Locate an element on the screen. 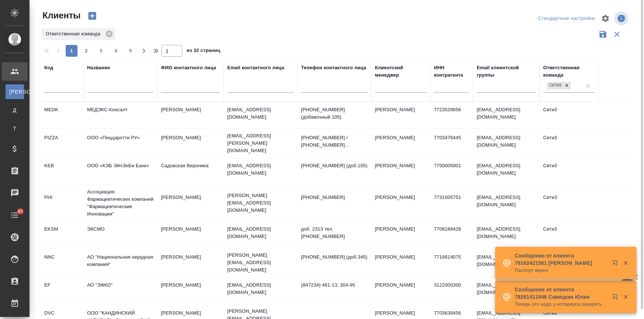 This screenshot has width=644, height=319. span: Т is located at coordinates (14, 129).